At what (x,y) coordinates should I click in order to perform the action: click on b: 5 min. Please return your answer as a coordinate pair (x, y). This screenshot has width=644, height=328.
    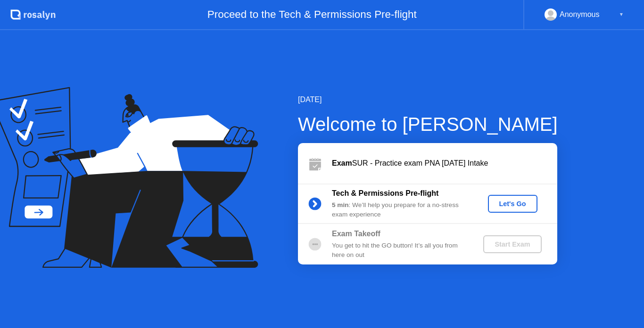
    Looking at the image, I should click on (340, 205).